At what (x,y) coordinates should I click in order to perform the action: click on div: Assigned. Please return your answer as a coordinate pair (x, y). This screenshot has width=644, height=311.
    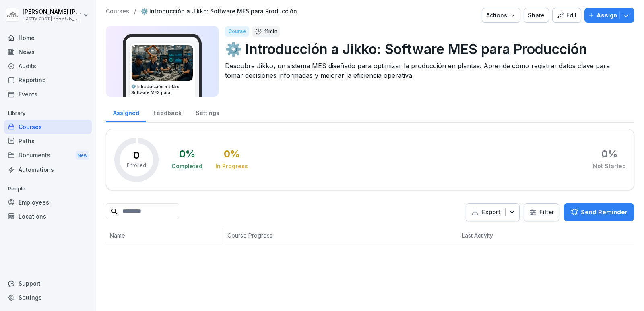
    Looking at the image, I should click on (126, 112).